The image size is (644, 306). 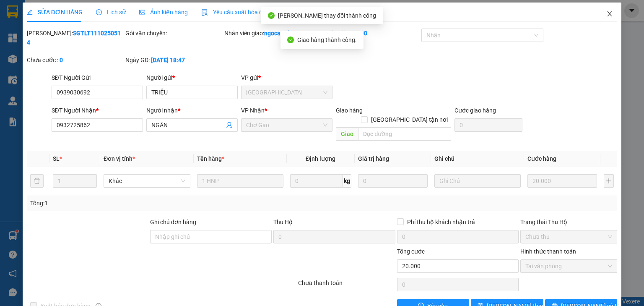 What do you see at coordinates (569, 266) in the screenshot?
I see `span: Tại văn phòng` at bounding box center [569, 266].